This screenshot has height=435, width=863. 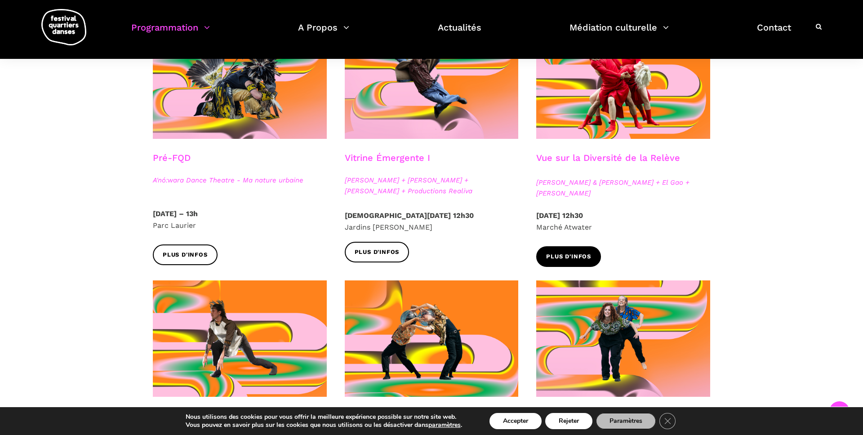 I want to click on a: A Propos, so click(x=324, y=33).